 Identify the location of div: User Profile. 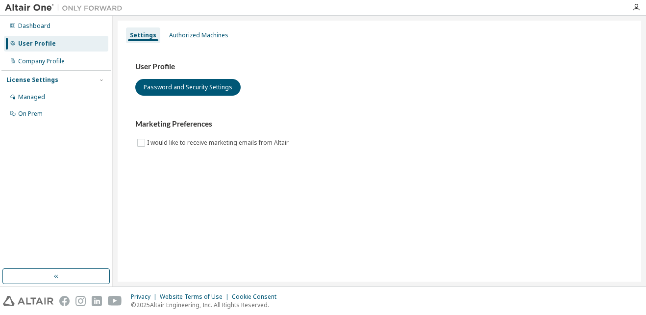
(37, 44).